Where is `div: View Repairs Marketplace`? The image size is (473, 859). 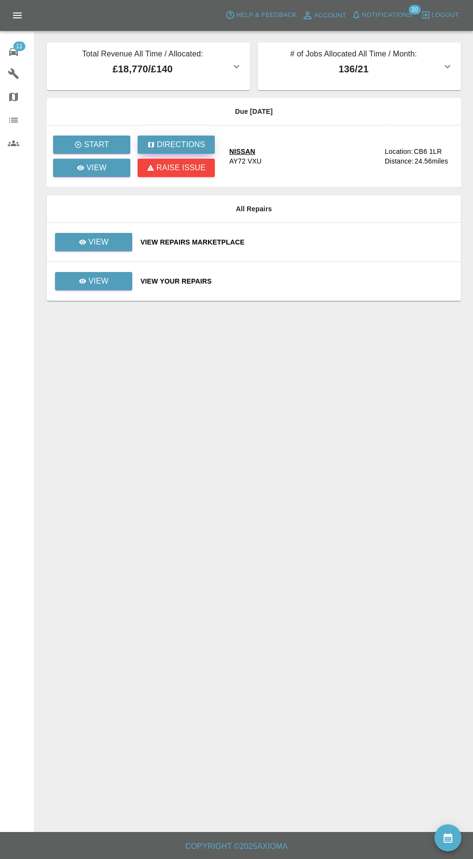
div: View Repairs Marketplace is located at coordinates (297, 242).